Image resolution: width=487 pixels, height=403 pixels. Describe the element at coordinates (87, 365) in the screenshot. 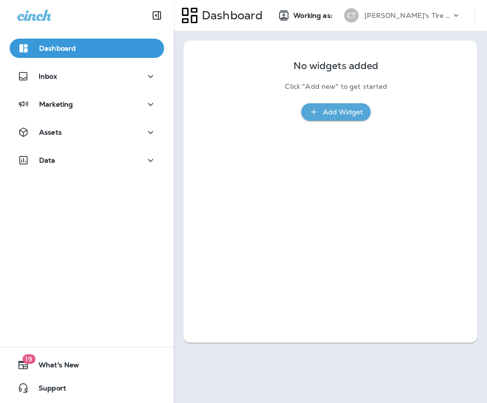

I see `button: 19What's New` at that location.